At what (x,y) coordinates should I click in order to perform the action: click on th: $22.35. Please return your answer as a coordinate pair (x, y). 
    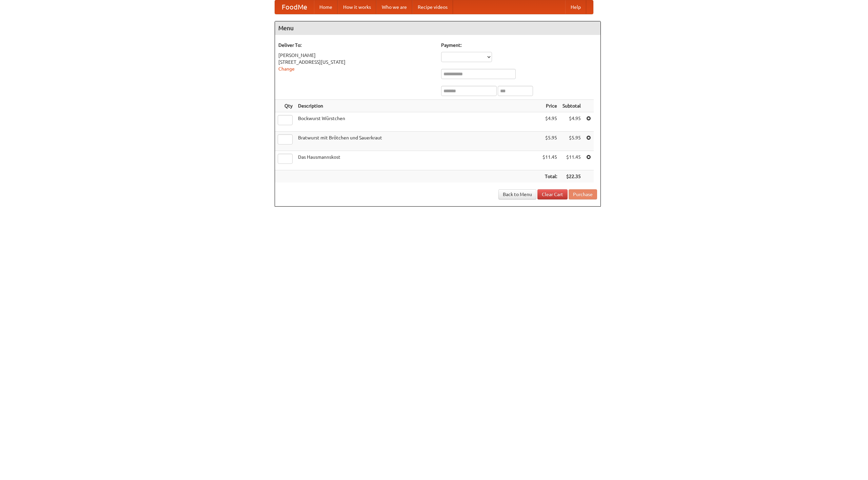
    Looking at the image, I should click on (572, 176).